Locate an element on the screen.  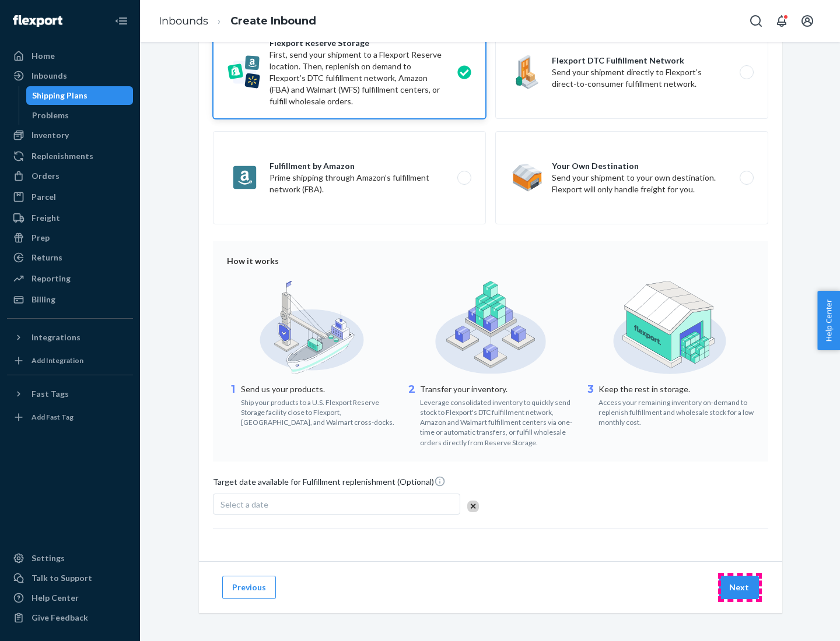
div: Add Integration is located at coordinates (57, 360).